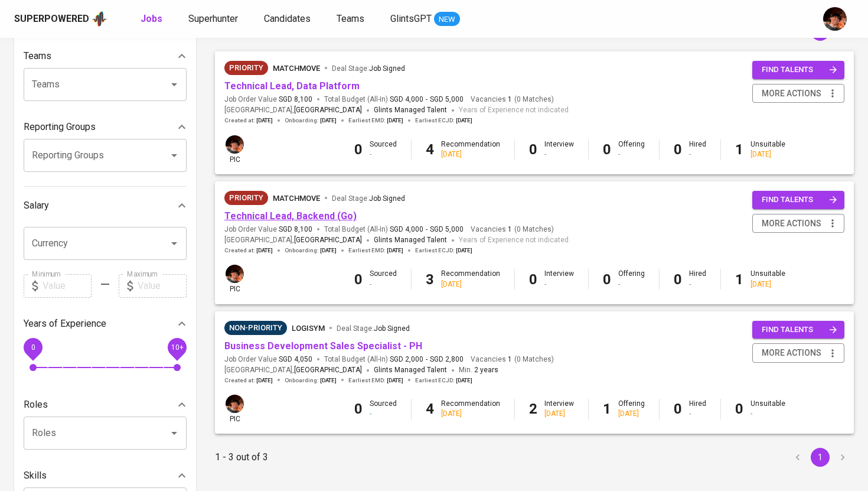 This screenshot has width=868, height=491. I want to click on div: pic, so click(234, 149).